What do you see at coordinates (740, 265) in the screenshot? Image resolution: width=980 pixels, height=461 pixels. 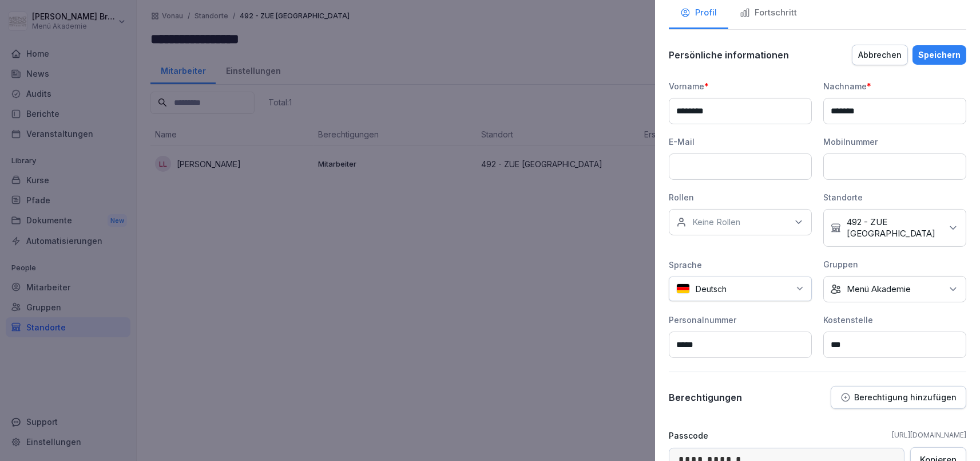 I see `div: Sprache` at bounding box center [740, 265].